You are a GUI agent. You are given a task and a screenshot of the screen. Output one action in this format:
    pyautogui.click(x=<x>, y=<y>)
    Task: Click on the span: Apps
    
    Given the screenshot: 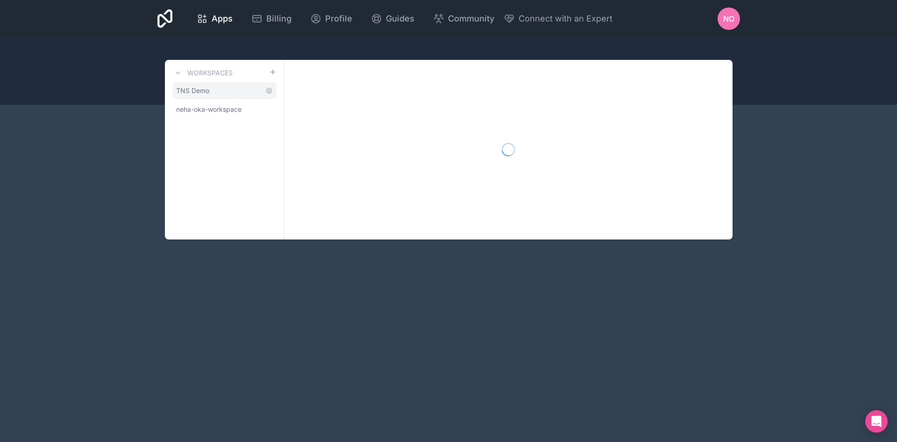 What is the action you would take?
    pyautogui.click(x=222, y=19)
    